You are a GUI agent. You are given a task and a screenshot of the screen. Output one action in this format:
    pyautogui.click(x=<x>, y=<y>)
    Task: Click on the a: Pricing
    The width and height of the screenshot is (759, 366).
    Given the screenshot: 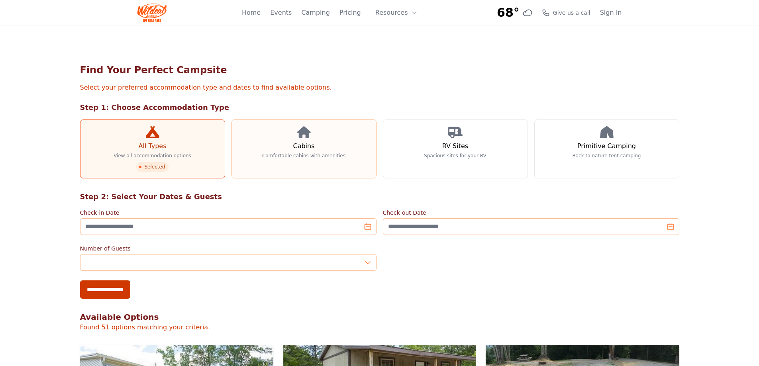 What is the action you would take?
    pyautogui.click(x=350, y=13)
    